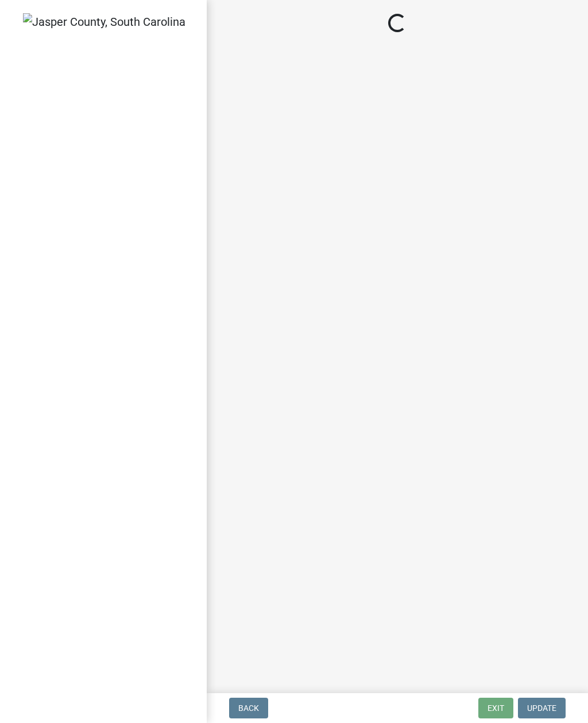 This screenshot has width=588, height=723. Describe the element at coordinates (495, 708) in the screenshot. I see `button: Exit` at that location.